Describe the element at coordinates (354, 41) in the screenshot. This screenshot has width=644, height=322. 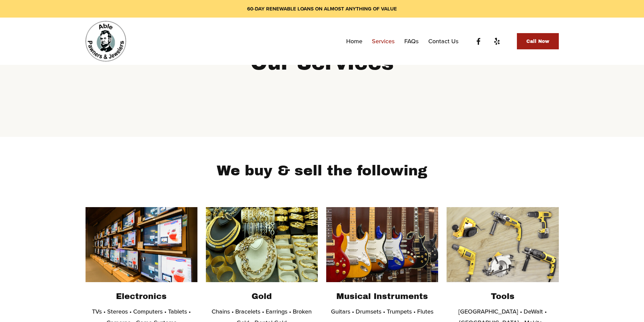
I see `a: Home` at that location.